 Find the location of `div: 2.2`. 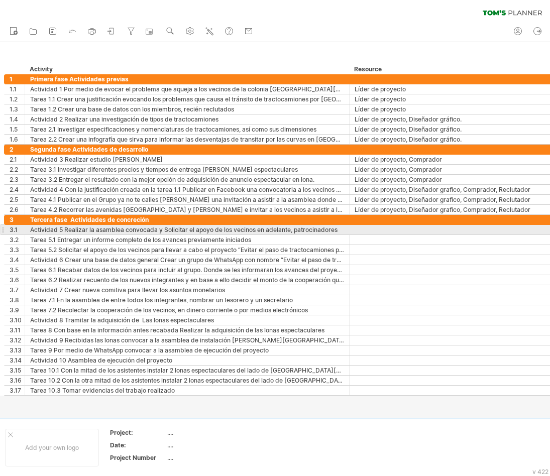

div: 2.2 is located at coordinates (17, 169).